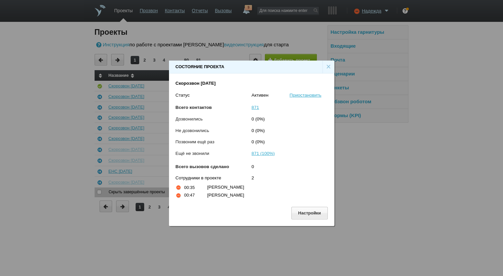 The width and height of the screenshot is (503, 276). Describe the element at coordinates (202, 166) in the screenshot. I see `span: Всего вызовов сделано` at that location.